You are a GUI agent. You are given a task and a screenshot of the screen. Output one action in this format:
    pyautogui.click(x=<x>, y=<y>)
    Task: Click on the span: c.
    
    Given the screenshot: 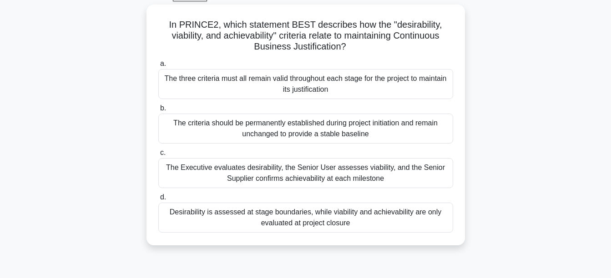 What is the action you would take?
    pyautogui.click(x=163, y=152)
    